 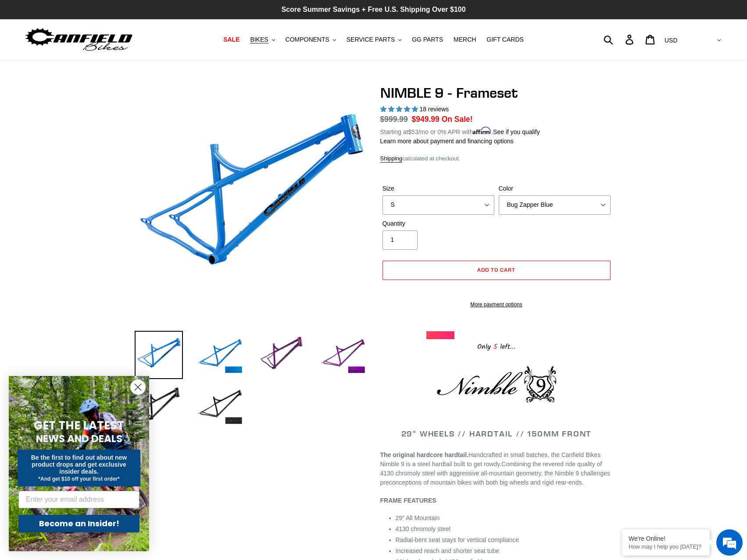 What do you see at coordinates (457, 119) in the screenshot?
I see `span: On Sale!` at bounding box center [457, 119].